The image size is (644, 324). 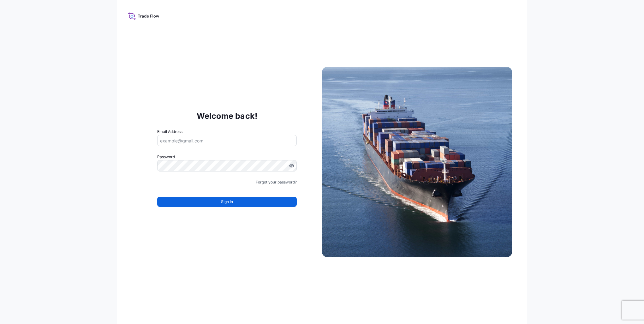 I want to click on img: Ship illustration, so click(x=417, y=162).